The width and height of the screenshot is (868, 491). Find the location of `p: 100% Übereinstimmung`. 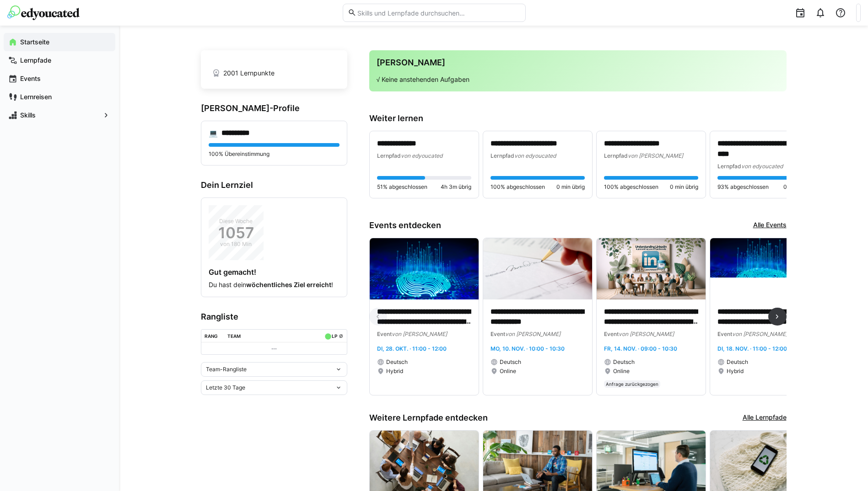

p: 100% Übereinstimmung is located at coordinates (274, 154).